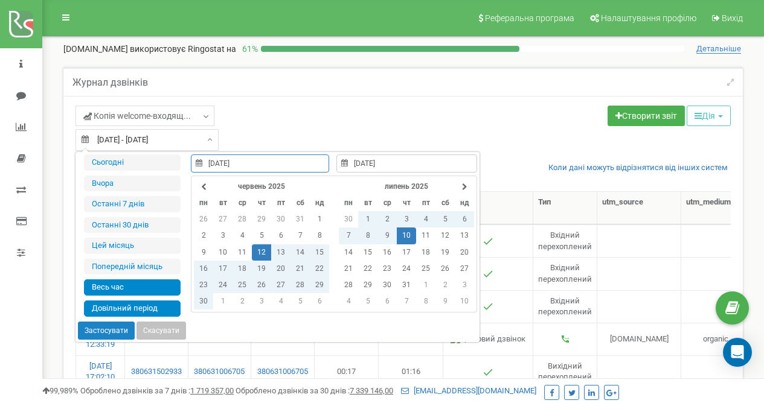  Describe the element at coordinates (132, 162) in the screenshot. I see `li: Сьогодні` at that location.